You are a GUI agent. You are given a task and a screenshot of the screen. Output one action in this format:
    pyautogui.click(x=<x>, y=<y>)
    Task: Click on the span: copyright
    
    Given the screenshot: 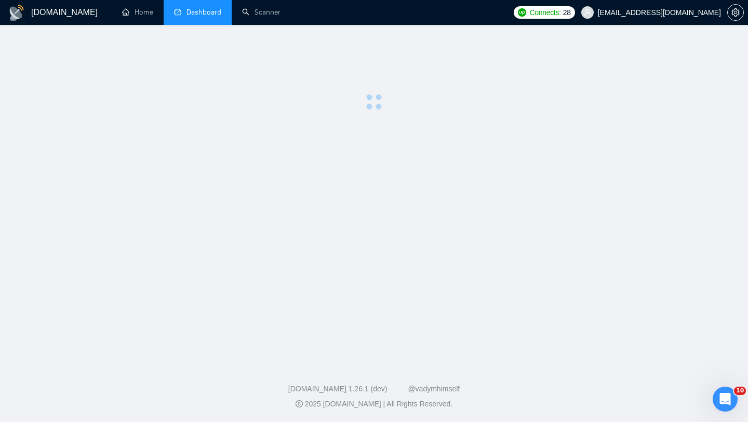 What is the action you would take?
    pyautogui.click(x=299, y=404)
    